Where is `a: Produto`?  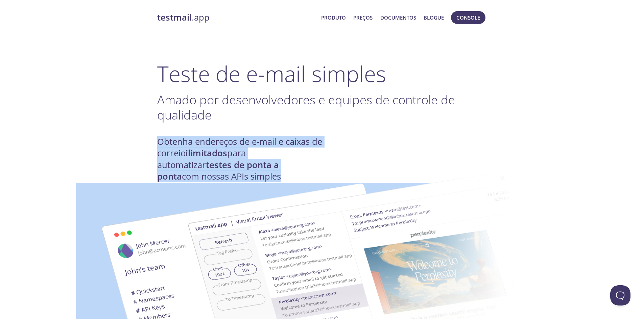 a: Produto is located at coordinates (333, 18).